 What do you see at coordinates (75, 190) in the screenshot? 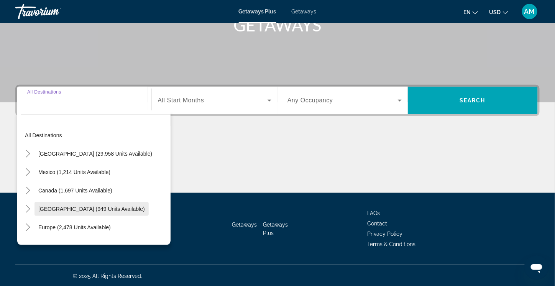
I see `span: Canada (1,697 units available)` at bounding box center [75, 190].